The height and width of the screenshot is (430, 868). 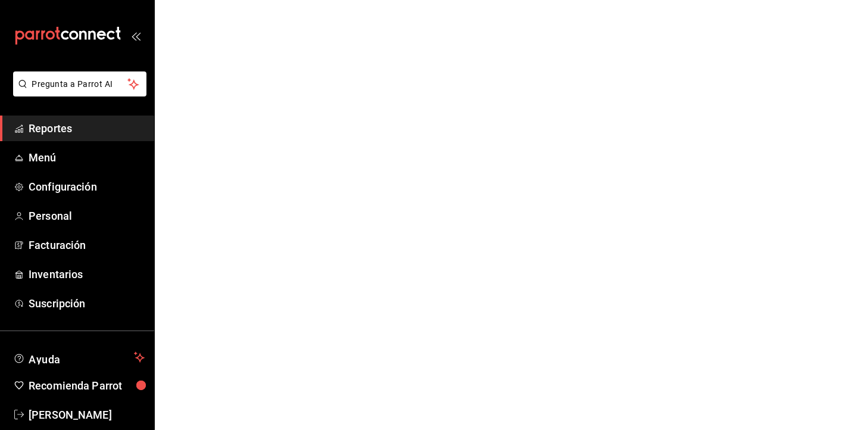 What do you see at coordinates (79, 84) in the screenshot?
I see `button: Pregunta a Parrot AI` at bounding box center [79, 84].